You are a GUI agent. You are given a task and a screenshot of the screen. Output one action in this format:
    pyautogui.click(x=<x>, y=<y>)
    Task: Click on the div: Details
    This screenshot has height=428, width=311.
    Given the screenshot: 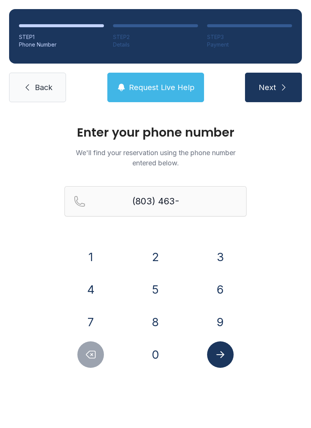 What is the action you would take?
    pyautogui.click(x=155, y=45)
    